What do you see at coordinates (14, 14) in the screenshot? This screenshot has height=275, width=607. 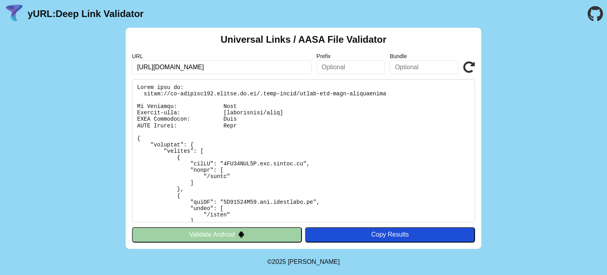 I see `img: yURL Logo` at bounding box center [14, 14].